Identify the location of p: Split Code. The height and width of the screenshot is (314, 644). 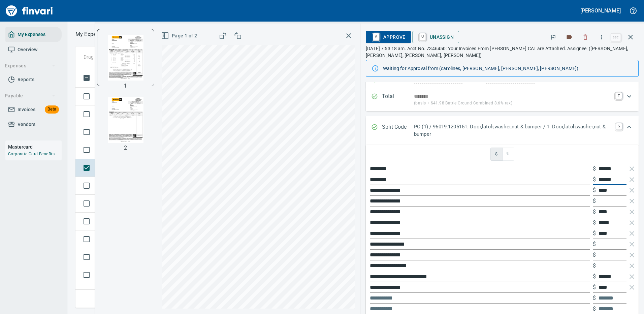
(398, 130).